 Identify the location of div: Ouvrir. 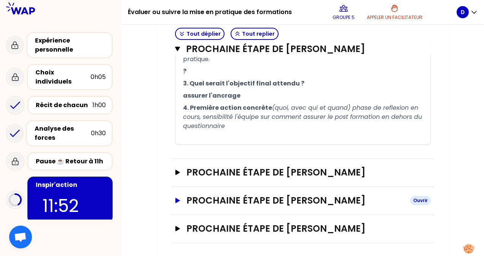
(420, 201).